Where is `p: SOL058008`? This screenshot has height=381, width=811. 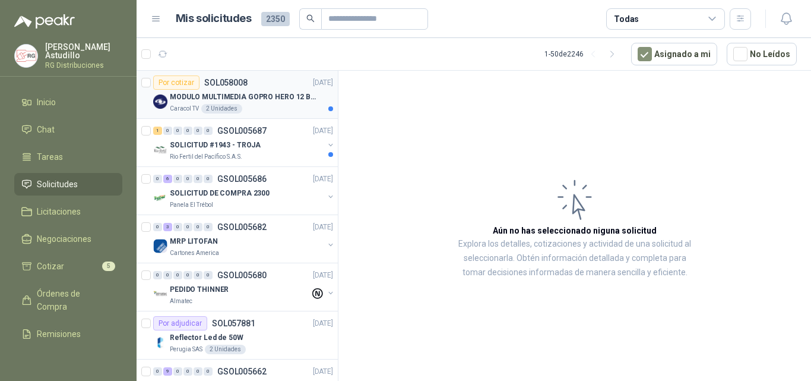 p: SOL058008 is located at coordinates (226, 83).